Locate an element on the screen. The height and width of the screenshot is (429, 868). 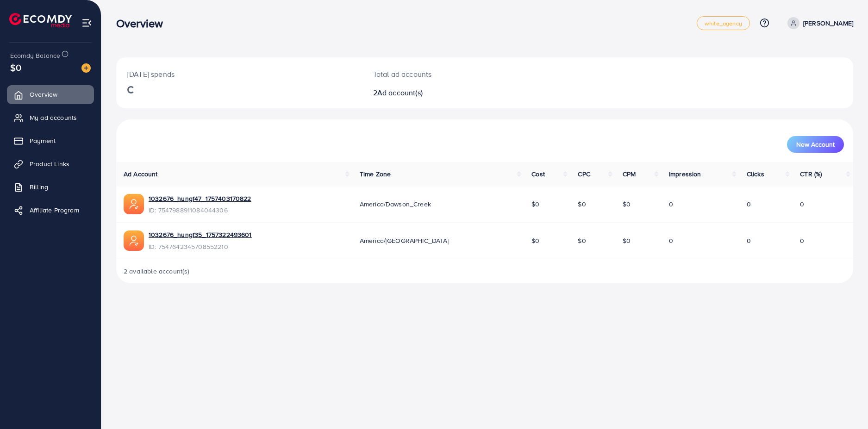
span: Billing is located at coordinates (39, 187).